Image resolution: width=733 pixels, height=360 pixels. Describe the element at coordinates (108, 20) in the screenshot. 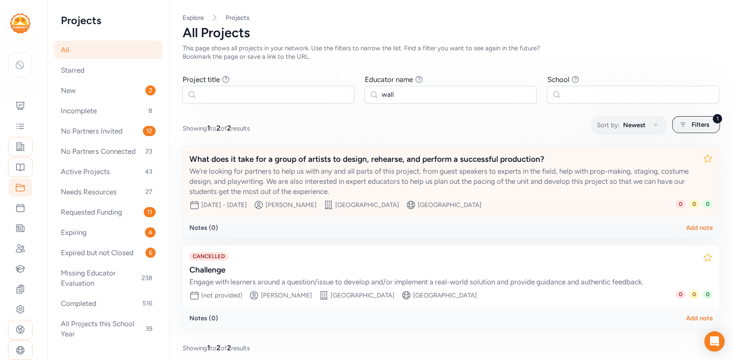

I see `h2: Projects` at that location.